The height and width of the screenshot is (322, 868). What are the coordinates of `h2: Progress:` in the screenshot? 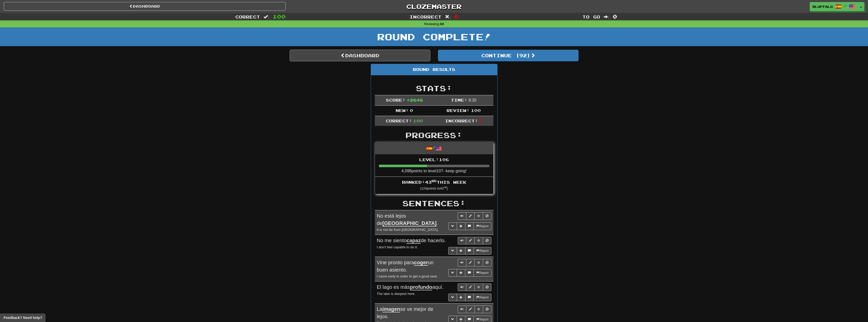 It's located at (434, 135).